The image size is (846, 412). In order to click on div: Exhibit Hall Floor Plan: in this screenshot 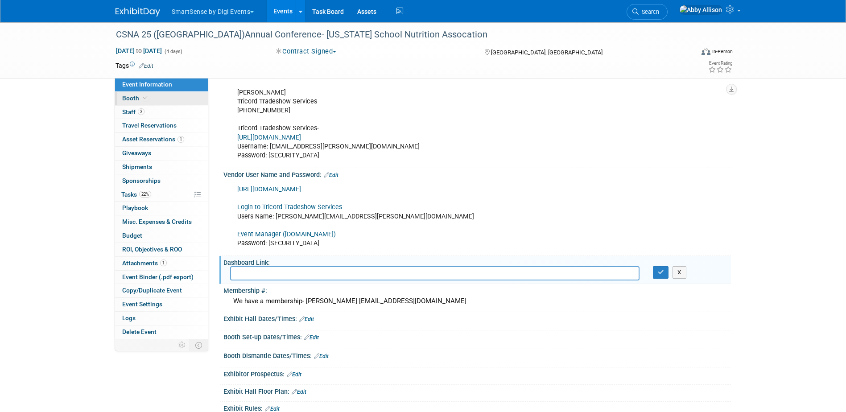, I will do `click(477, 391)`.